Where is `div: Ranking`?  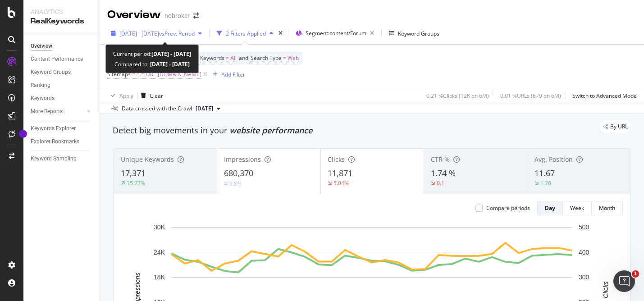
div: Ranking is located at coordinates (40, 85).